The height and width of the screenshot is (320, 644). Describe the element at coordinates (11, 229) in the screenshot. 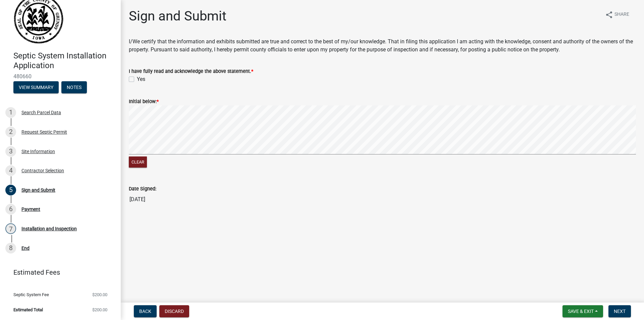

I see `div: 7` at that location.